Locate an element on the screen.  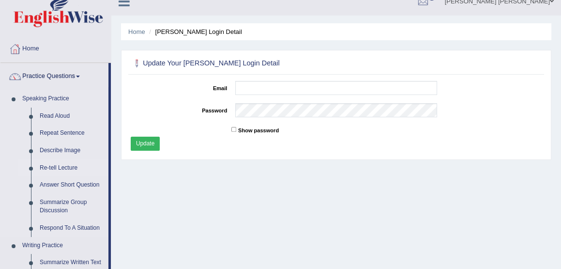
button: Update is located at coordinates (145, 143).